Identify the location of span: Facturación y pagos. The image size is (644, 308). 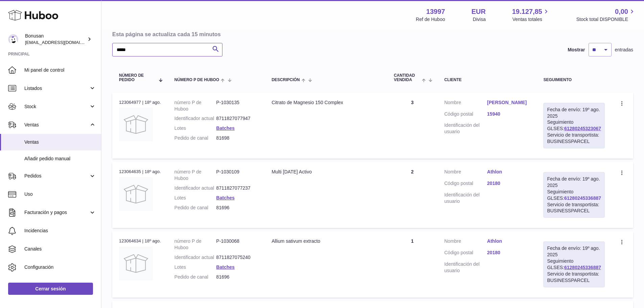
(56, 212).